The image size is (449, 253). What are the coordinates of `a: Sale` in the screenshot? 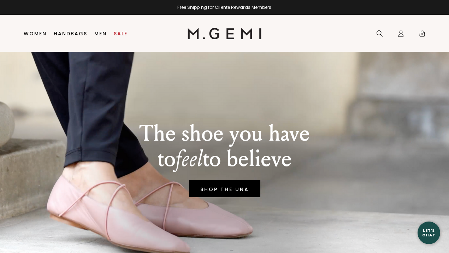 It's located at (120, 34).